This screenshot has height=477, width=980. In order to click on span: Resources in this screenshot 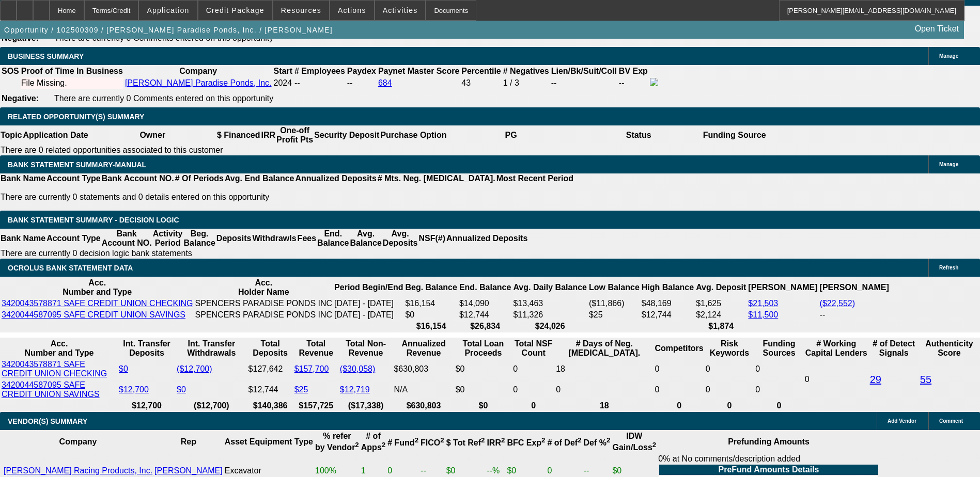, I will do `click(302, 10)`.